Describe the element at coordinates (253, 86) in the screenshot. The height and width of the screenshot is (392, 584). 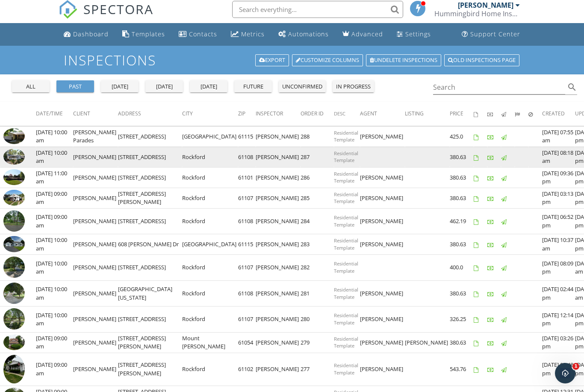
I see `button: future` at that location.